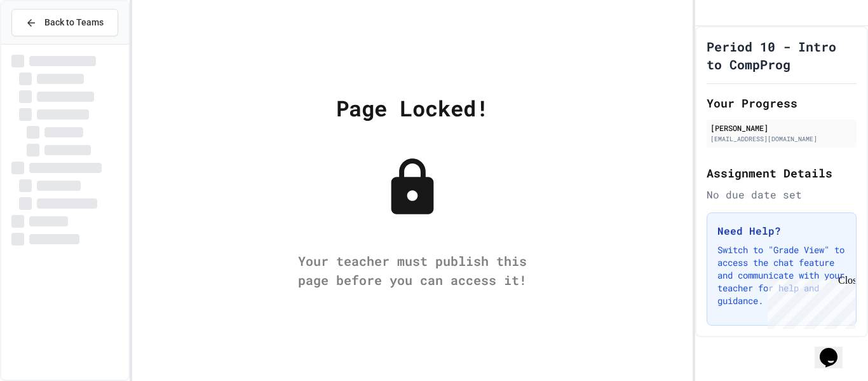 This screenshot has height=381, width=868. What do you see at coordinates (73, 22) in the screenshot?
I see `span: Back to Teams` at bounding box center [73, 22].